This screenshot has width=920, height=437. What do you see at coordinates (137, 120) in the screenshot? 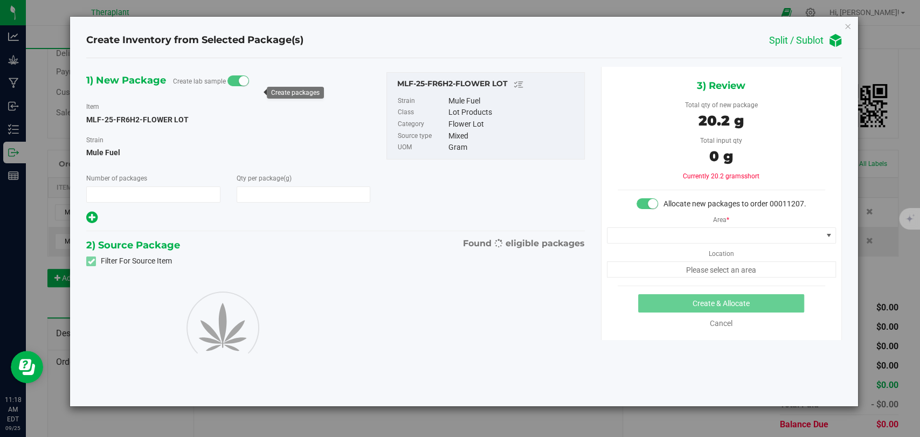
I see `span: MLF-25-FR6H2-FLOWER LOT` at bounding box center [137, 120].